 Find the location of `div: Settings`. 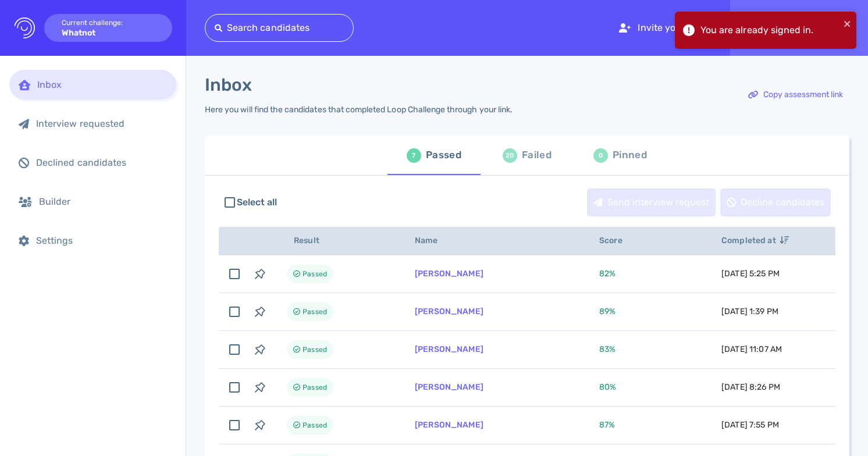

div: Settings is located at coordinates (101, 240).